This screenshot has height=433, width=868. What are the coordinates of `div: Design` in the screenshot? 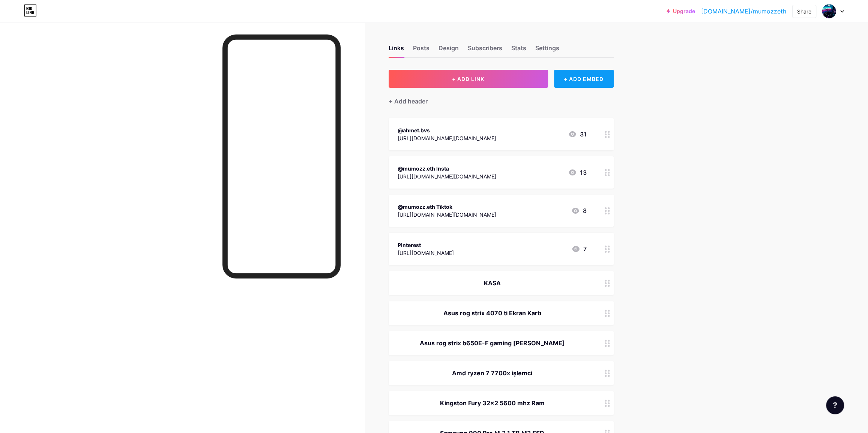 It's located at (449, 51).